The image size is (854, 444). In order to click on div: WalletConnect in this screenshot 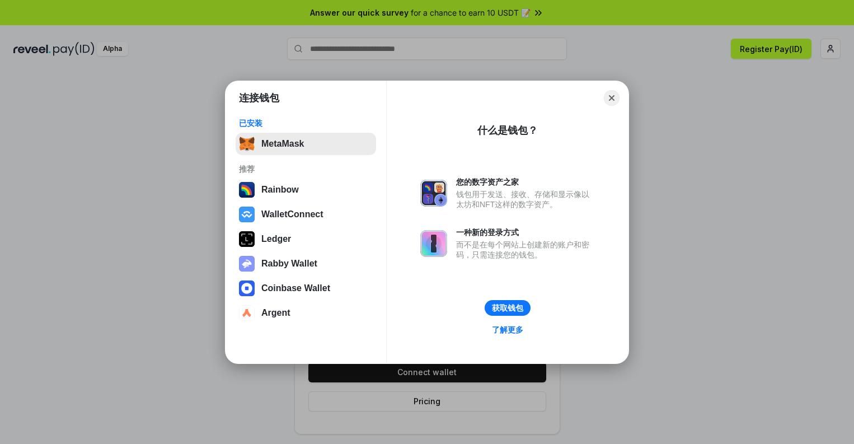, I will do `click(292, 214)`.